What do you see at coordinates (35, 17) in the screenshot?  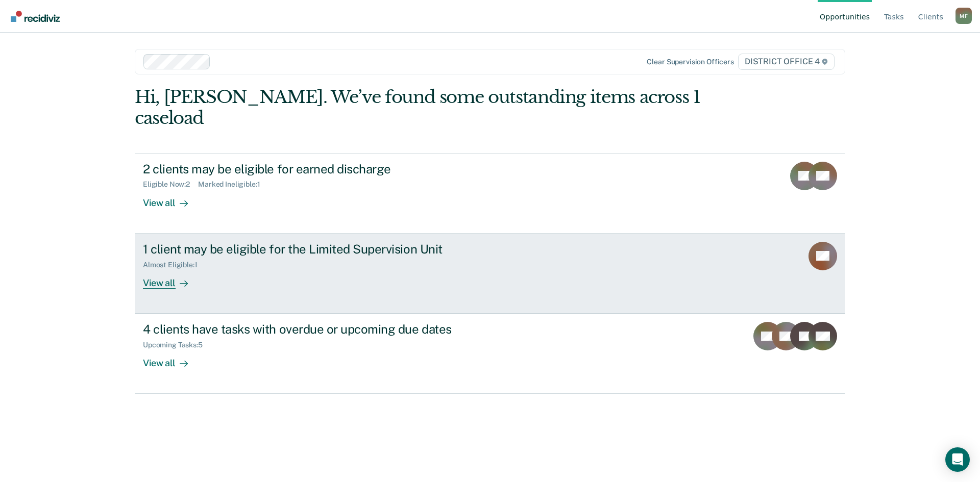 I see `img: Recidiviz` at bounding box center [35, 17].